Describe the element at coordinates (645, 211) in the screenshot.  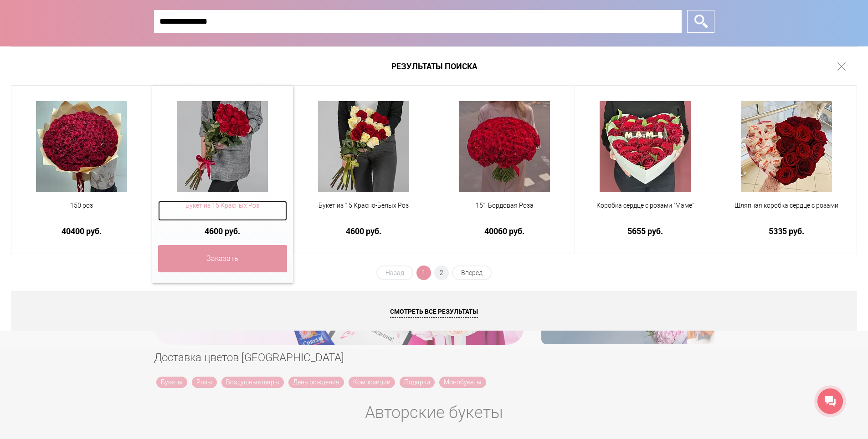
I see `a: Коробка сердце с розами "Маме"` at that location.